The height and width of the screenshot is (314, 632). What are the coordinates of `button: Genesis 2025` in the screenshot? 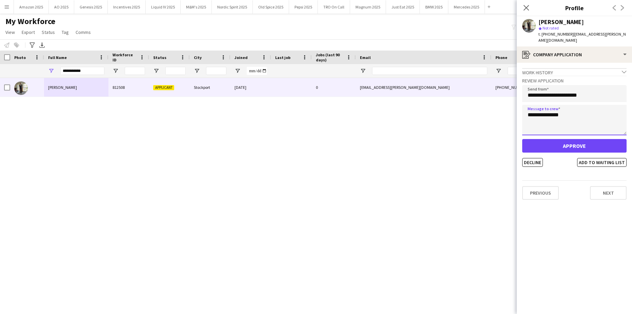 It's located at (91, 7).